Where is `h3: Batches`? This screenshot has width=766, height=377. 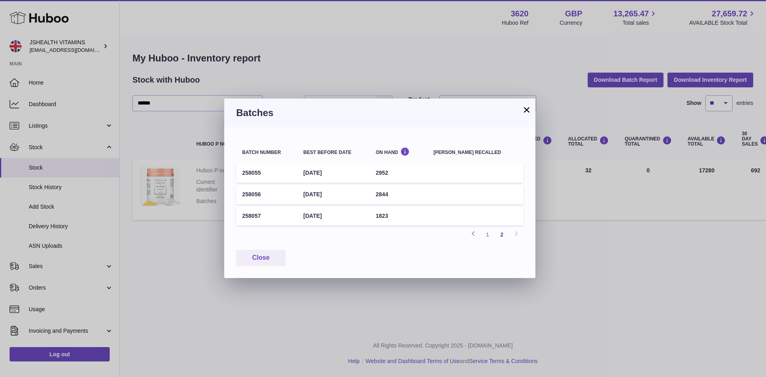 h3: Batches is located at coordinates (380, 113).